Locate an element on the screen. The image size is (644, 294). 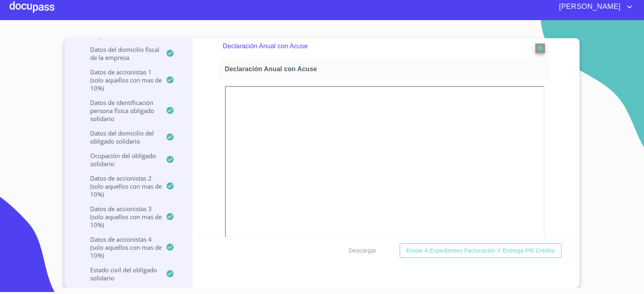
p: Datos del domicilio fiscal de la empresa is located at coordinates (120, 53).